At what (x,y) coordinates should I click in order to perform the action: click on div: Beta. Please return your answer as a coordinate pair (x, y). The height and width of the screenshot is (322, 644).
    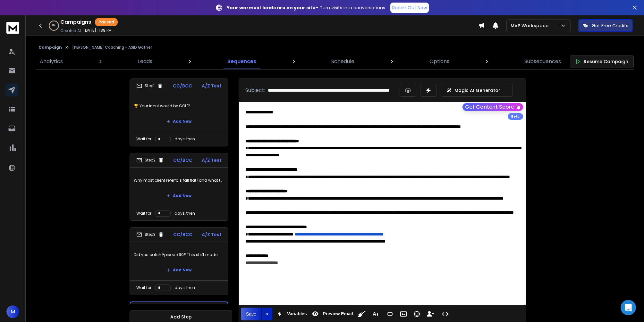
    Looking at the image, I should click on (516, 116).